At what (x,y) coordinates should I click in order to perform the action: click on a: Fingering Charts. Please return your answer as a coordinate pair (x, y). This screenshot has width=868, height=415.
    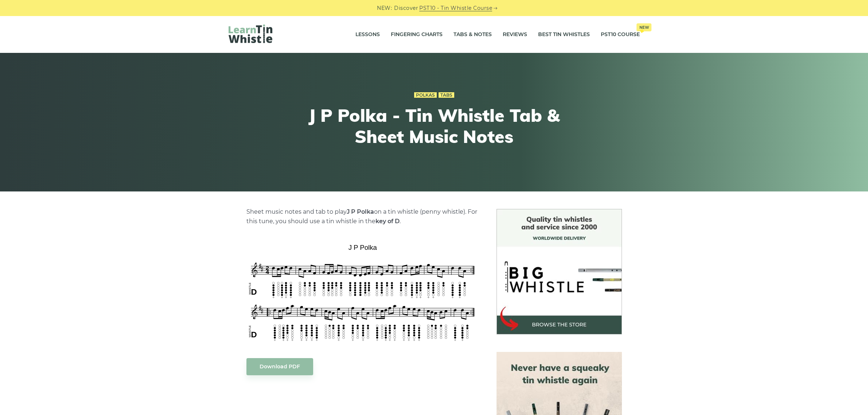
    Looking at the image, I should click on (417, 35).